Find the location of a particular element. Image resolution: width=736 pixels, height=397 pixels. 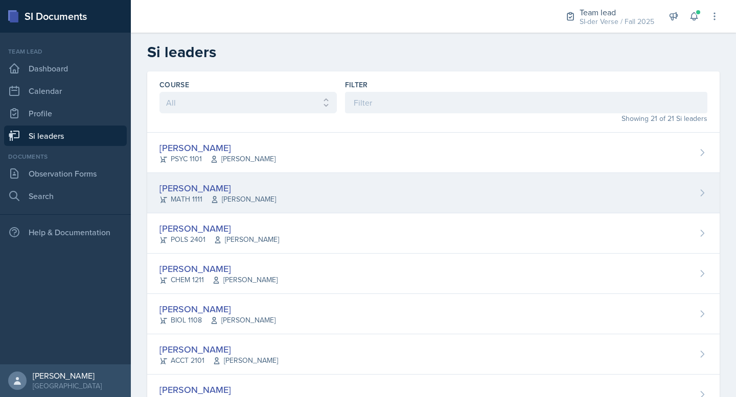

a: Observation Forms is located at coordinates (65, 174).